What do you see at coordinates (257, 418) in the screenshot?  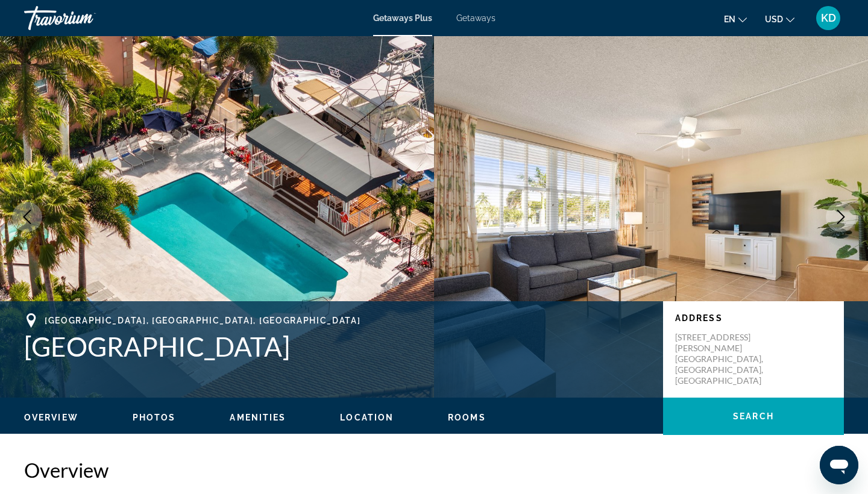 I see `span: Amenities` at bounding box center [257, 418].